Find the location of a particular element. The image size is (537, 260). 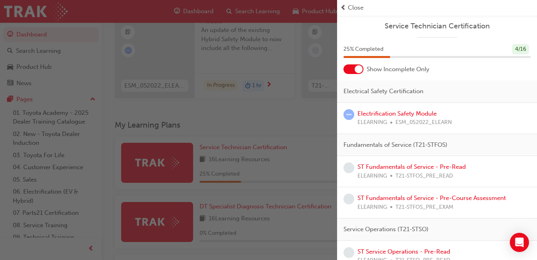

span: learningRecordVerb_ATTEMPT-icon is located at coordinates (349, 114).